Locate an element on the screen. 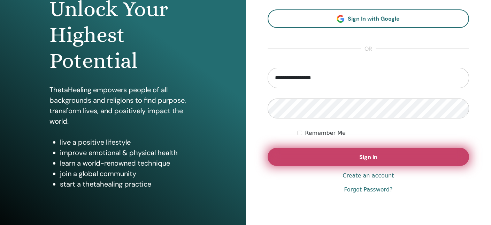 The width and height of the screenshot is (491, 225). a: Forgot Password? is located at coordinates (368, 189).